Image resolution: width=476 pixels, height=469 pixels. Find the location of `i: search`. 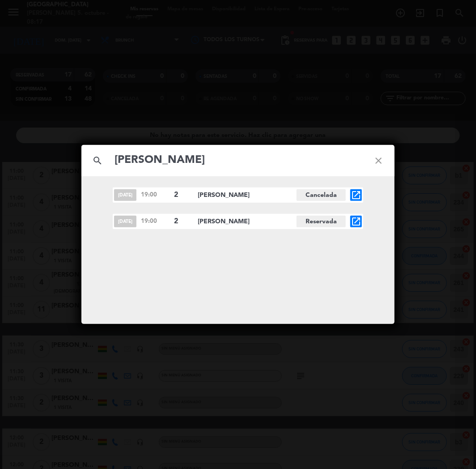

i: search is located at coordinates (97, 161).